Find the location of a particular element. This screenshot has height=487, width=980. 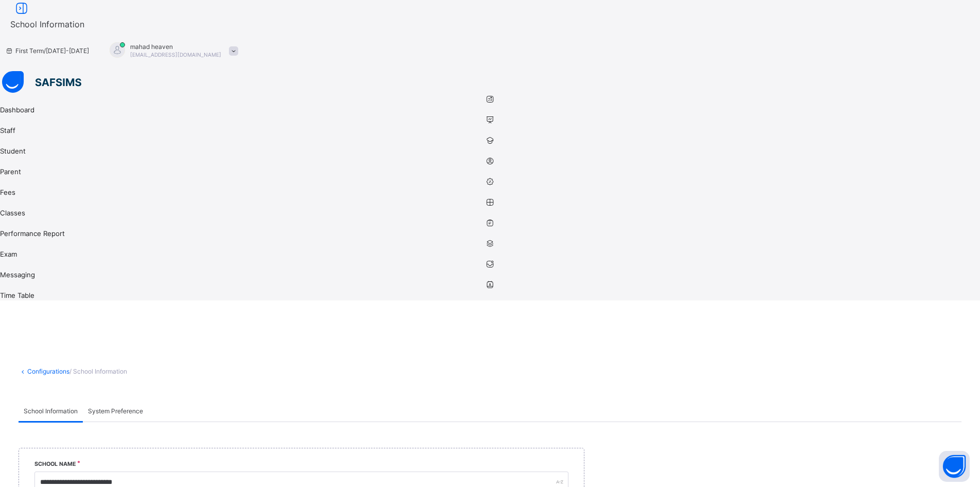

label: School Name is located at coordinates (55, 464).